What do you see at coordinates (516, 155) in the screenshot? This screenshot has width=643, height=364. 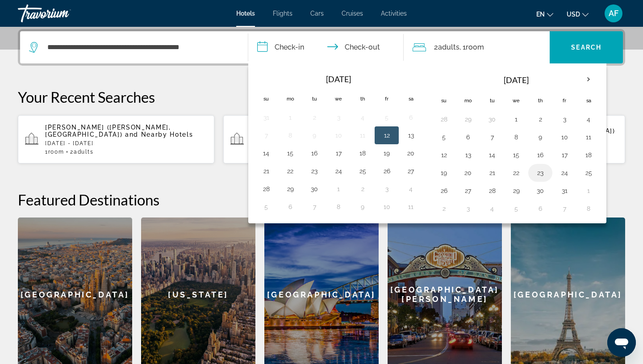 I see `button: Day 15` at bounding box center [516, 155].